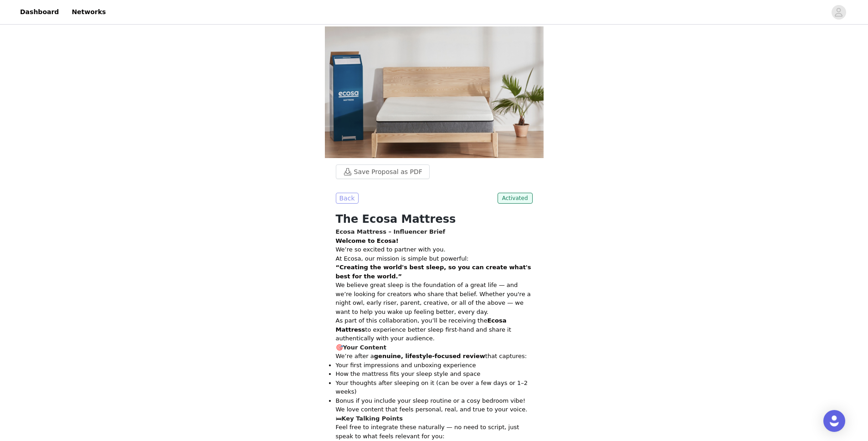 This screenshot has width=868, height=441. I want to click on p: How the mattress fits your sleep style and space, so click(434, 374).